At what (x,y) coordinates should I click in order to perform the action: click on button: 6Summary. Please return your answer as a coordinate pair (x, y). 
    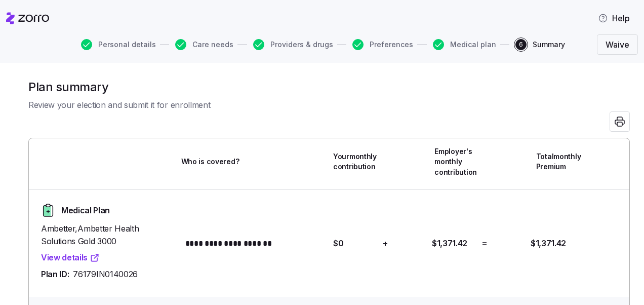
    Looking at the image, I should click on (540, 45).